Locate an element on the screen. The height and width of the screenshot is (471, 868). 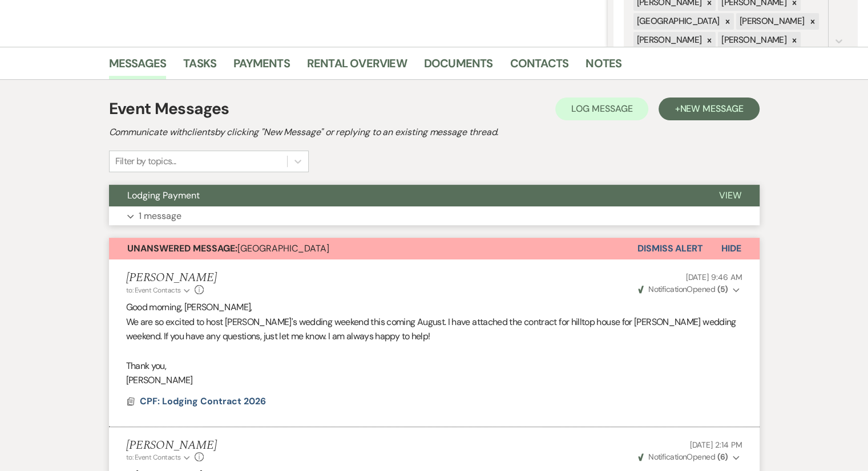
button: Log Message is located at coordinates (602, 109).